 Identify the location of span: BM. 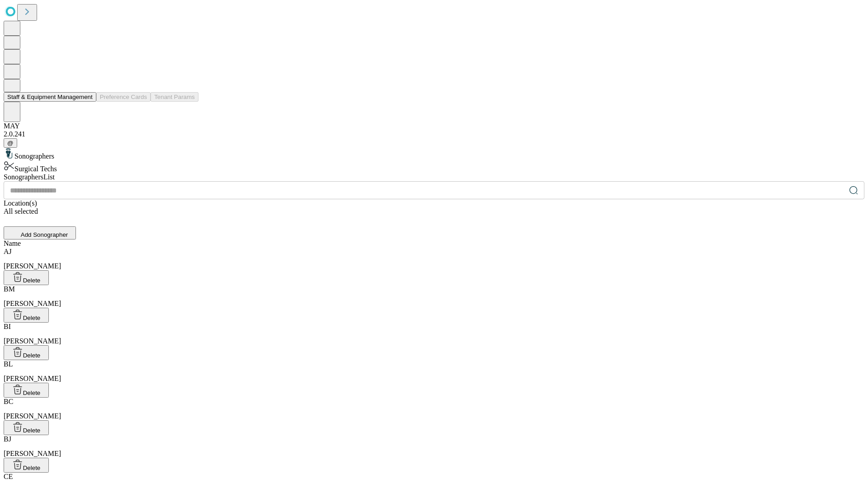
(9, 289).